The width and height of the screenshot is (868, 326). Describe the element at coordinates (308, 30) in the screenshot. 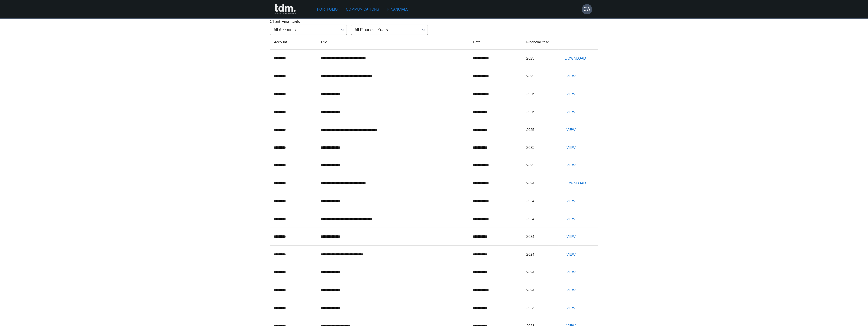

I see `div: All Accounts` at that location.